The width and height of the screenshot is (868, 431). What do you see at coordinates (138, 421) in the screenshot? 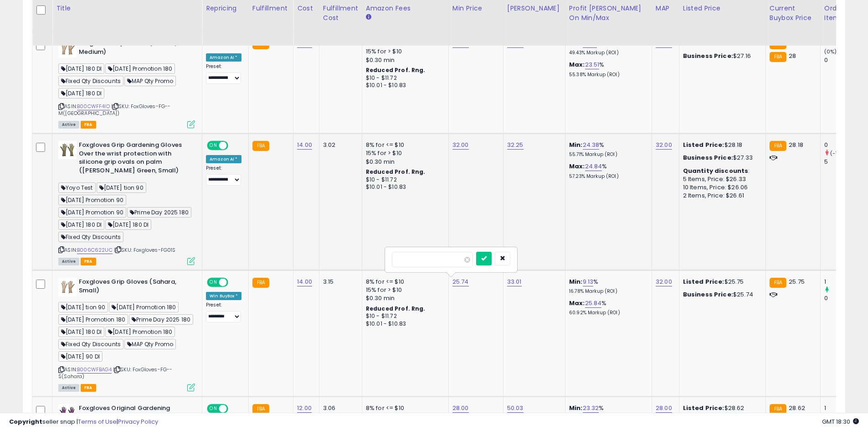
I see `a: Privacy Policy` at bounding box center [138, 421].